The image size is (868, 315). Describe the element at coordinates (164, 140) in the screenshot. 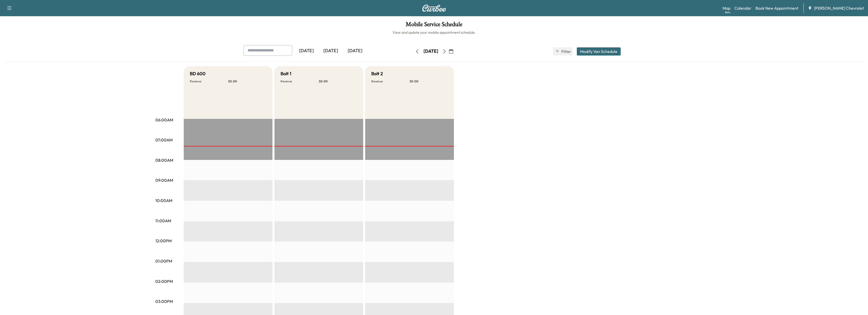

I see `p: 07:00AM` at that location.